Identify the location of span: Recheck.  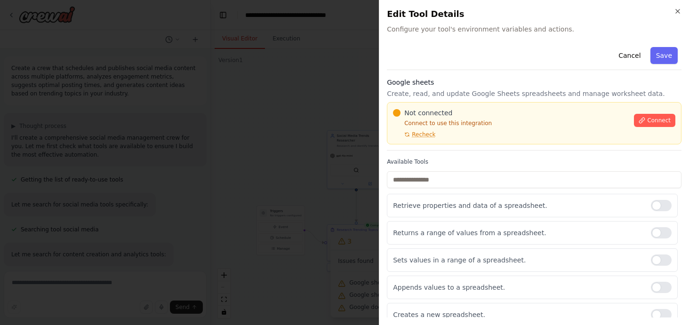
(424, 135).